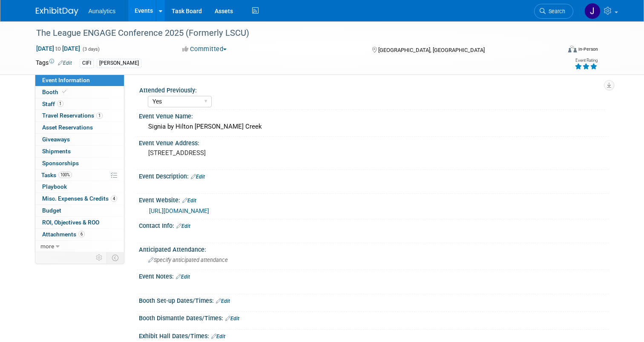 This screenshot has width=644, height=342. What do you see at coordinates (66, 80) in the screenshot?
I see `span: Event Information` at bounding box center [66, 80].